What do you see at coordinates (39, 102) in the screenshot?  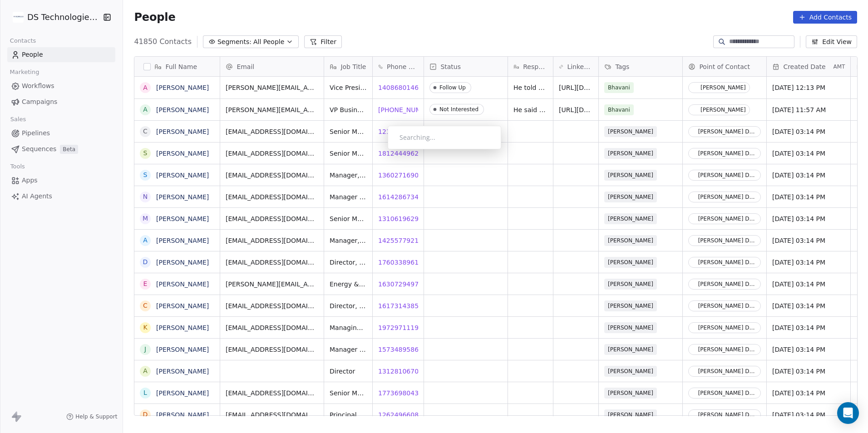 I see `span: Campaigns` at bounding box center [39, 102].